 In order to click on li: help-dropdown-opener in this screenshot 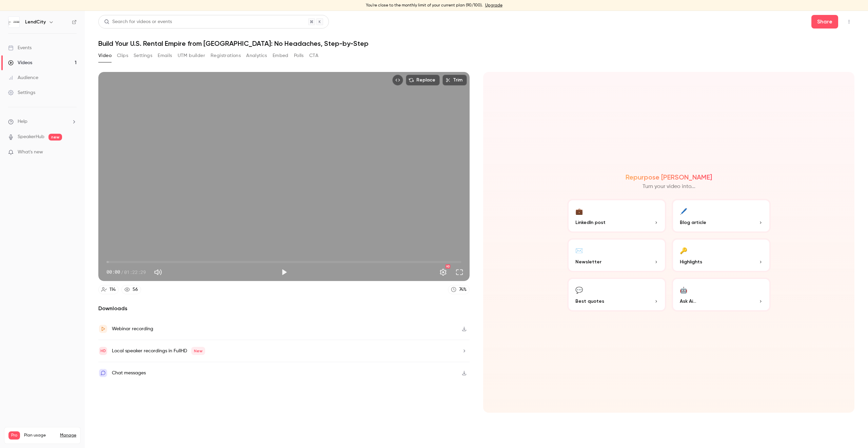, I will do `click(42, 122)`.